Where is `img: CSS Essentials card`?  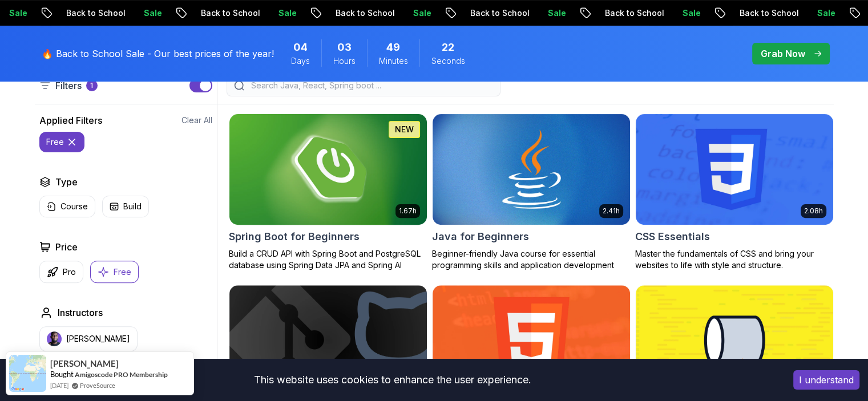 img: CSS Essentials card is located at coordinates (734, 169).